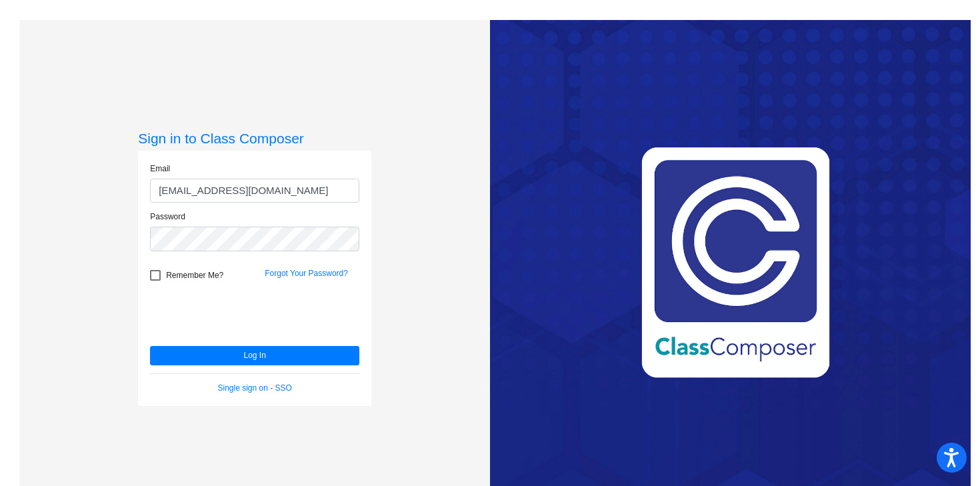 This screenshot has height=486, width=980. Describe the element at coordinates (254, 355) in the screenshot. I see `button: Log In` at that location.